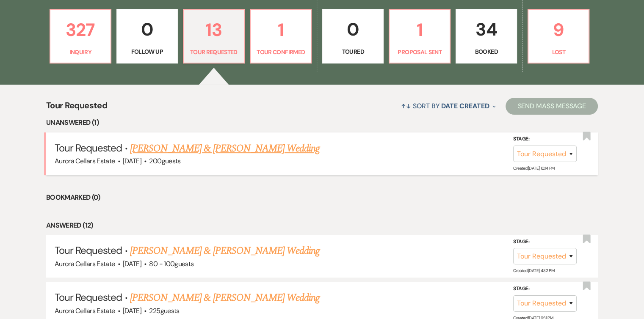 This screenshot has width=644, height=319. What do you see at coordinates (420, 52) in the screenshot?
I see `p: Proposal Sent` at bounding box center [420, 52].